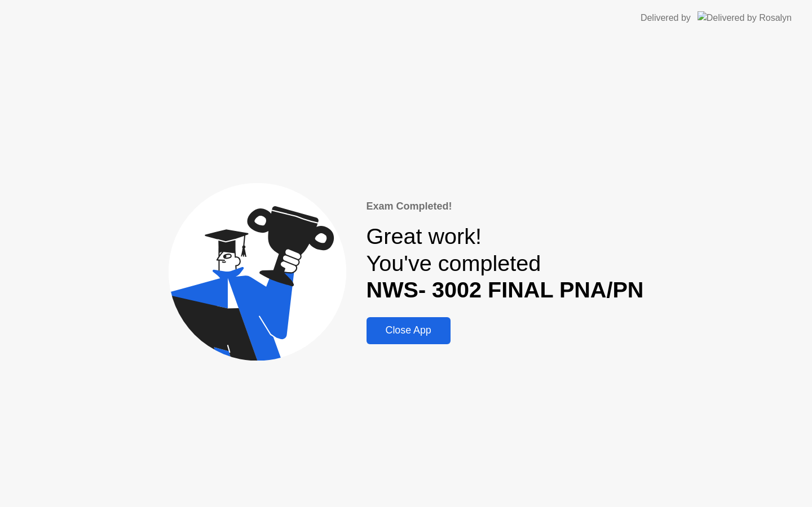 This screenshot has height=507, width=812. Describe the element at coordinates (505, 263) in the screenshot. I see `div: Great work! You've completed` at that location.